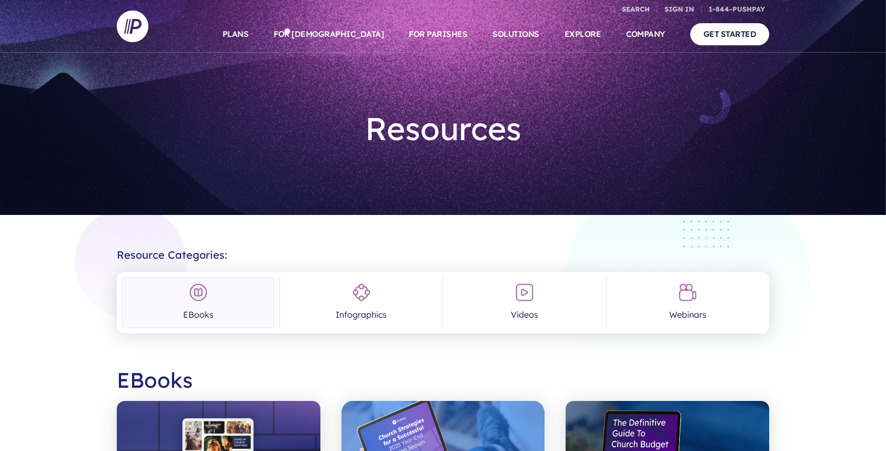 This screenshot has width=886, height=451. Describe the element at coordinates (438, 34) in the screenshot. I see `a: FOR PARISHES` at that location.